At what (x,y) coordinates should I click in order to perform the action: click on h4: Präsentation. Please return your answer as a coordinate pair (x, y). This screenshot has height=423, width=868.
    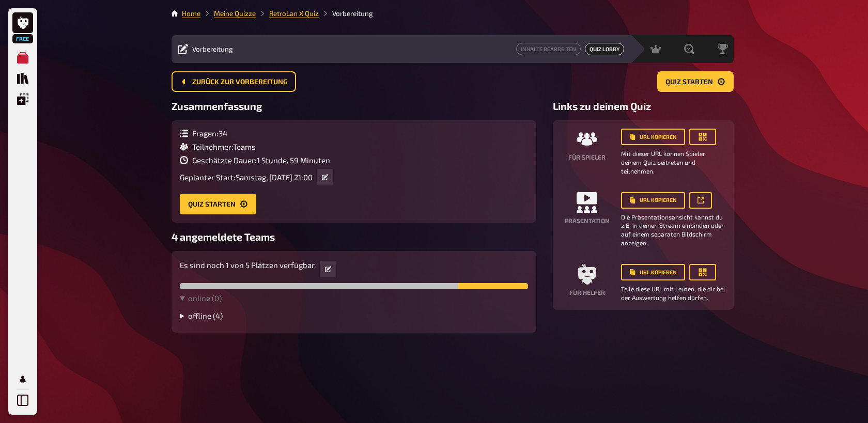
    Looking at the image, I should click on (587, 221).